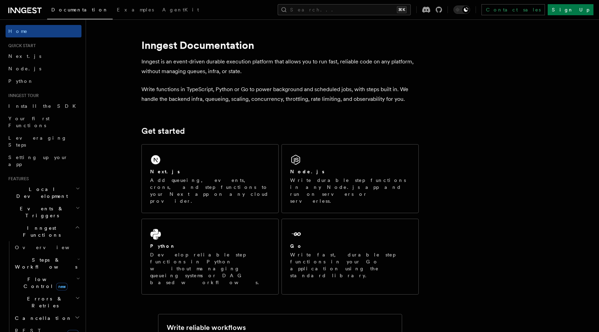  What do you see at coordinates (43, 56) in the screenshot?
I see `a: Next.js` at bounding box center [43, 56].